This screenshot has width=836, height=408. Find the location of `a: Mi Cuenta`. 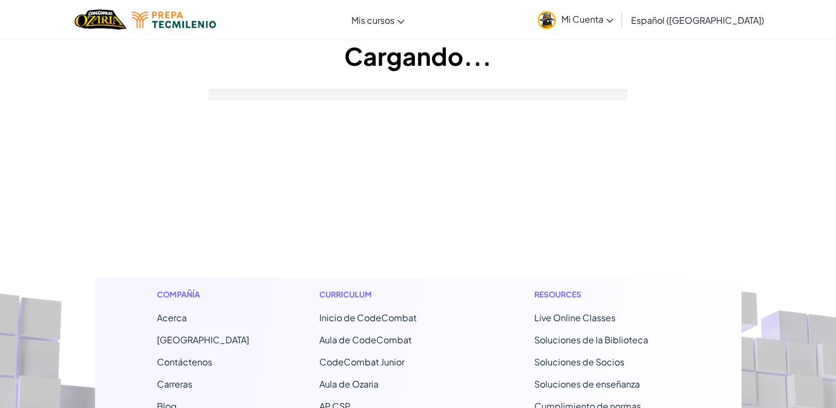

a: Mi Cuenta is located at coordinates (576, 19).